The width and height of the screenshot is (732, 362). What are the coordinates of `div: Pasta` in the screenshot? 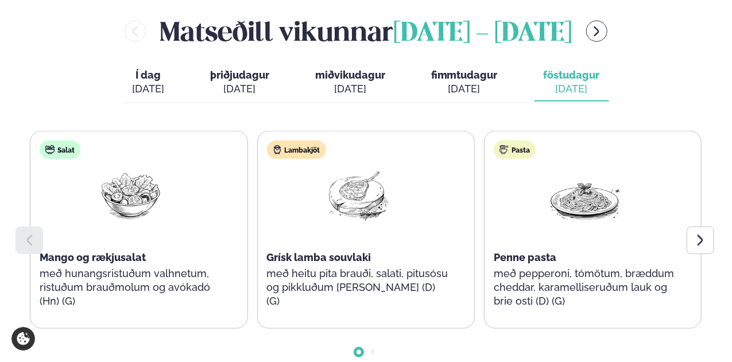 It's located at (514, 150).